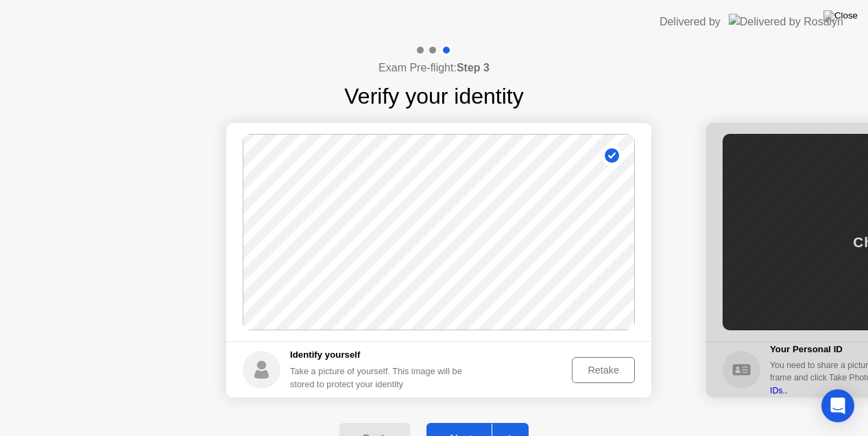 The image size is (868, 436). Describe the element at coordinates (603, 370) in the screenshot. I see `div: Retake` at that location.